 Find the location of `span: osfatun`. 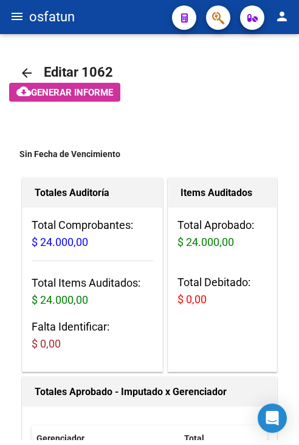

span: osfatun is located at coordinates (52, 17).